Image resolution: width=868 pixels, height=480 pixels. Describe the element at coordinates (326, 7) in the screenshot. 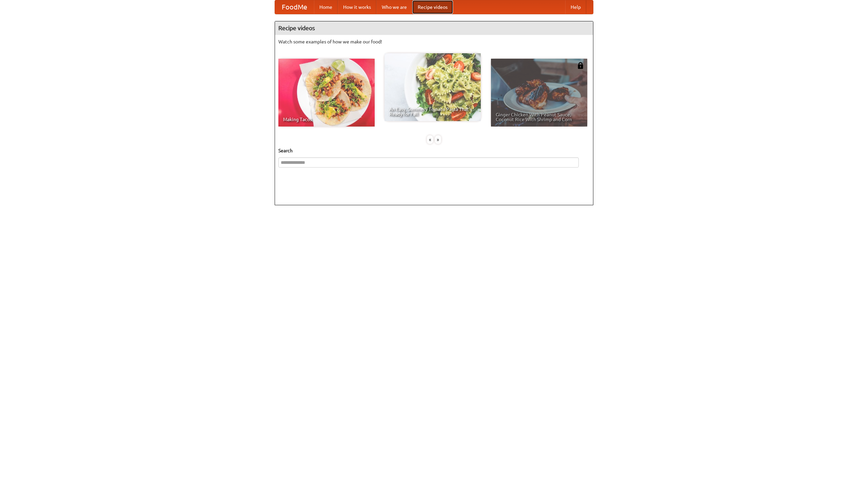

I see `a: Home` at that location.